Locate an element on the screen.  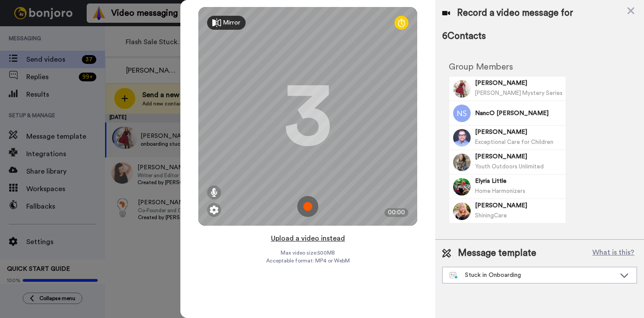
img: Image of Joanne McCarley is located at coordinates (462, 212).